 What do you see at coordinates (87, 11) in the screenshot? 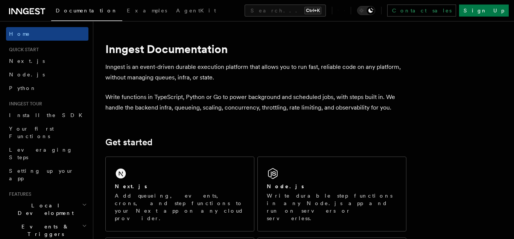
I see `span: Documentation` at bounding box center [87, 11].